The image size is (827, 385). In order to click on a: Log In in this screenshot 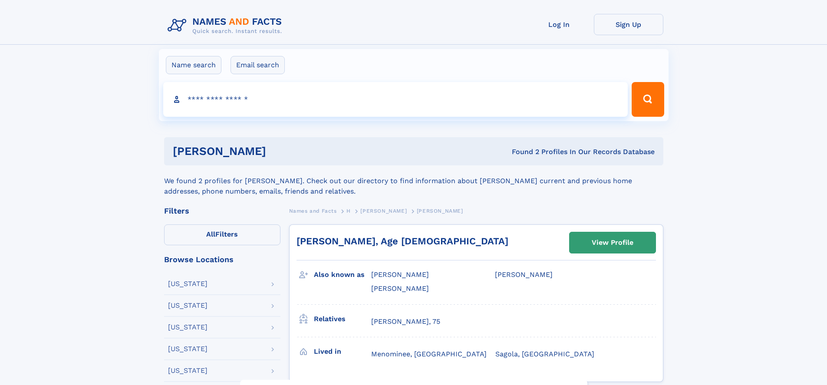, I will do `click(559, 24)`.